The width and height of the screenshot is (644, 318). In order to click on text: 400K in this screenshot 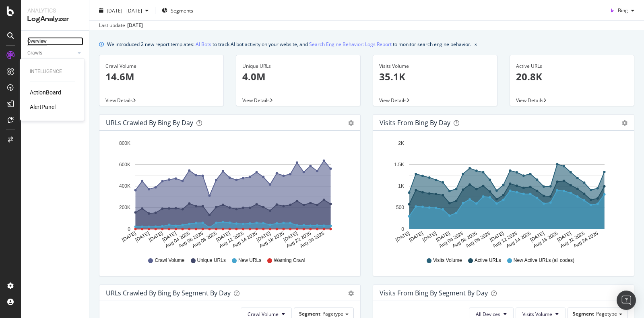, I will do `click(125, 186)`.